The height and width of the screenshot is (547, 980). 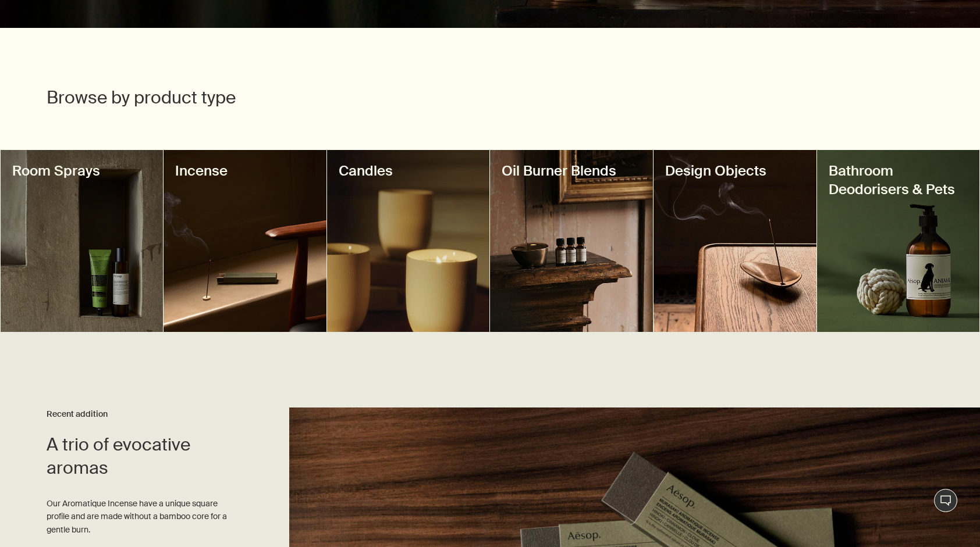 I want to click on h3: Design Objects, so click(x=735, y=171).